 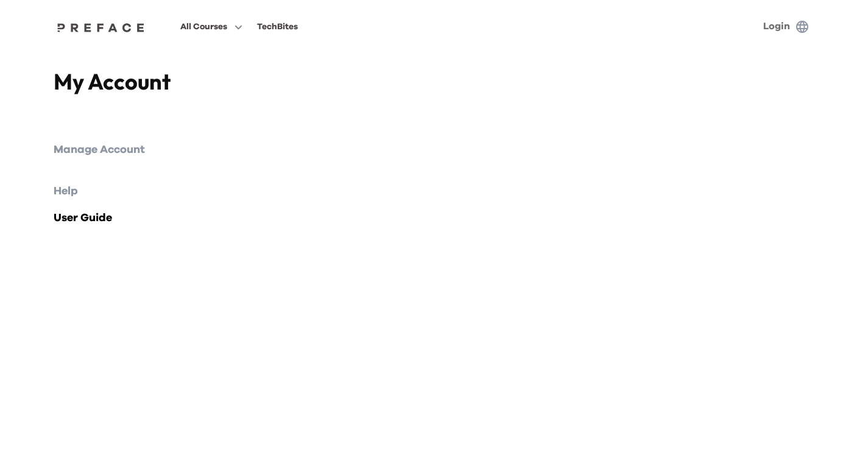 What do you see at coordinates (211, 27) in the screenshot?
I see `button: All Courses` at bounding box center [211, 27].